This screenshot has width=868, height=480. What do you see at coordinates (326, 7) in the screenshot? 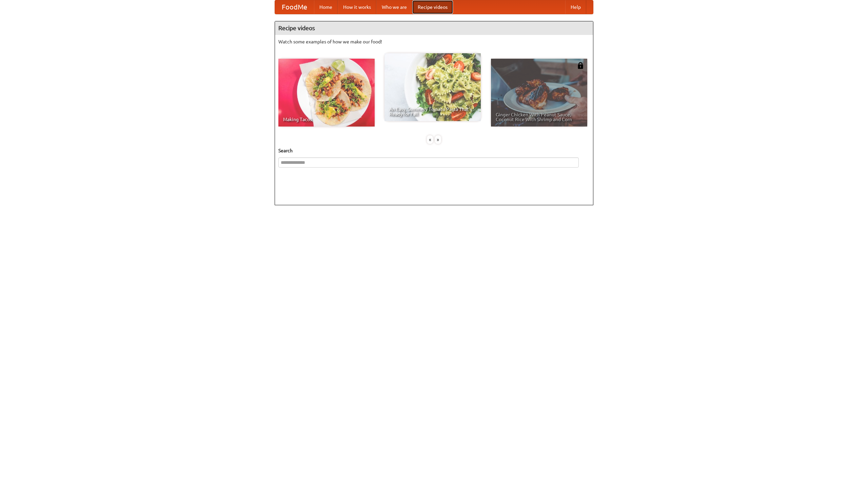
I see `a: Home` at bounding box center [326, 7].